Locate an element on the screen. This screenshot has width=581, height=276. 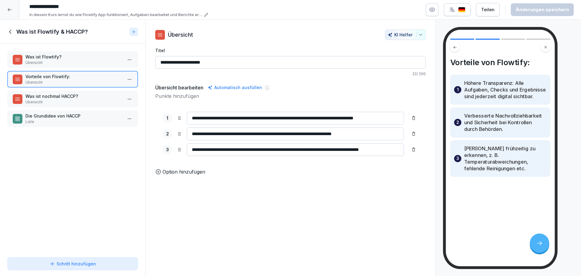
div: Teilen is located at coordinates (488, 10).